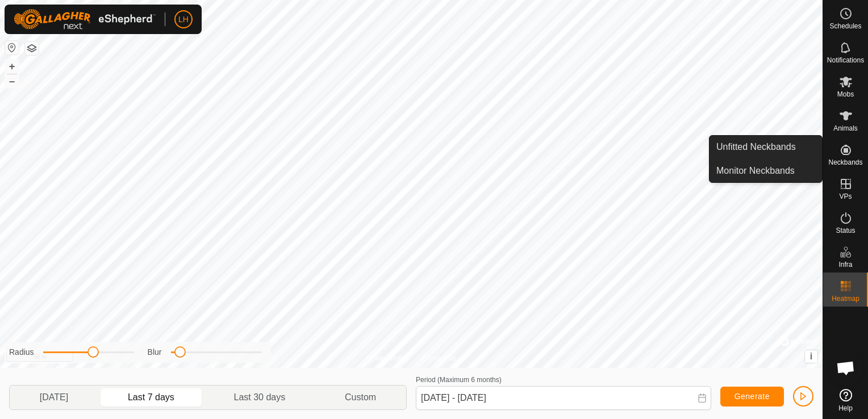 The width and height of the screenshot is (868, 419). I want to click on button: Reset Map, so click(12, 47).